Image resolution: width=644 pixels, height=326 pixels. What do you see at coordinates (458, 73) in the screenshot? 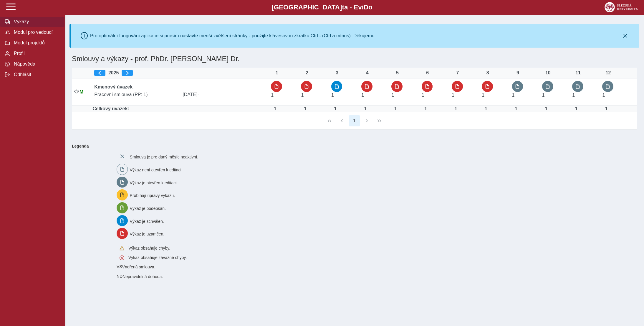
I see `div: 7` at bounding box center [458, 73].